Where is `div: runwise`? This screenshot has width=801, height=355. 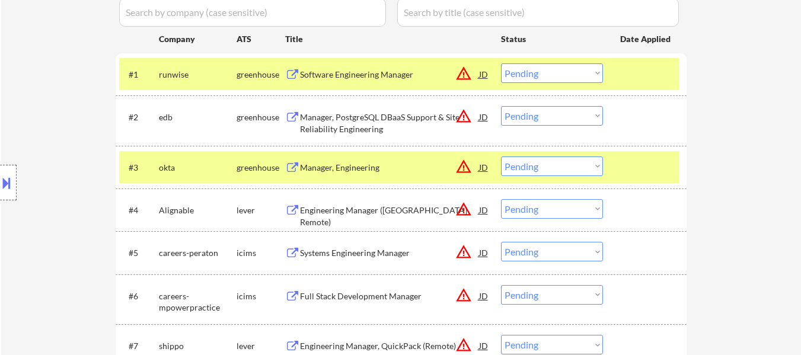 div: runwise is located at coordinates (197, 75).